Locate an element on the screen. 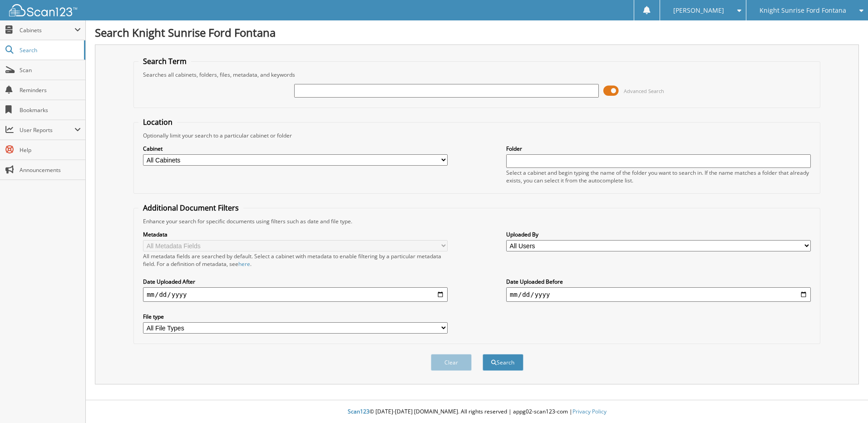 This screenshot has height=423, width=868. span: Bookmarks is located at coordinates (50, 110).